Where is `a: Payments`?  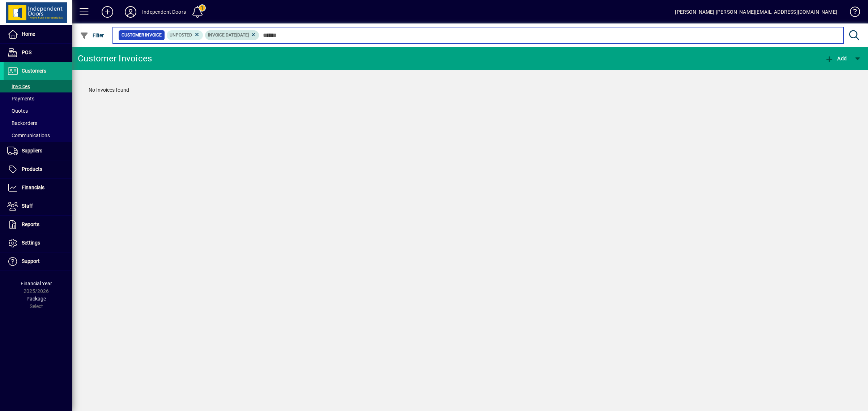
a: Payments is located at coordinates (38, 99).